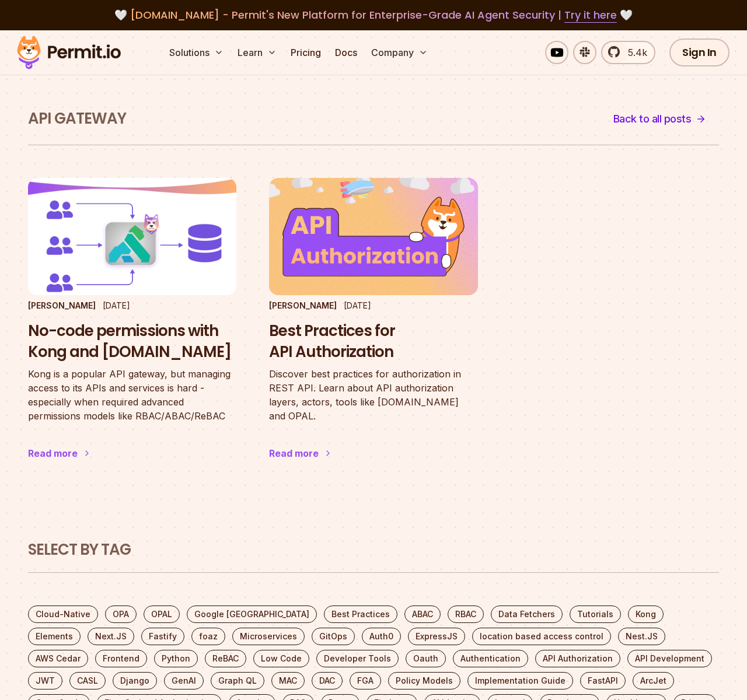 The height and width of the screenshot is (700, 747). Describe the element at coordinates (437, 637) in the screenshot. I see `a: ExpressJS` at that location.